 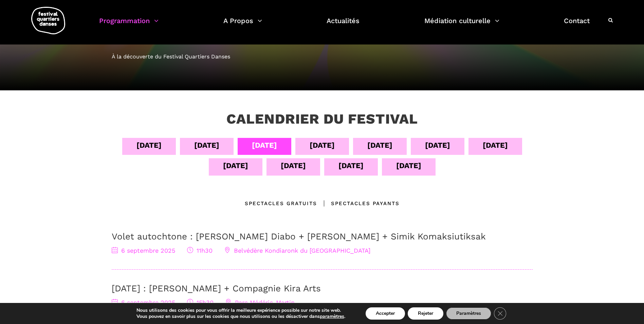 What do you see at coordinates (343, 25) in the screenshot?
I see `a: Actualités` at bounding box center [343, 25].